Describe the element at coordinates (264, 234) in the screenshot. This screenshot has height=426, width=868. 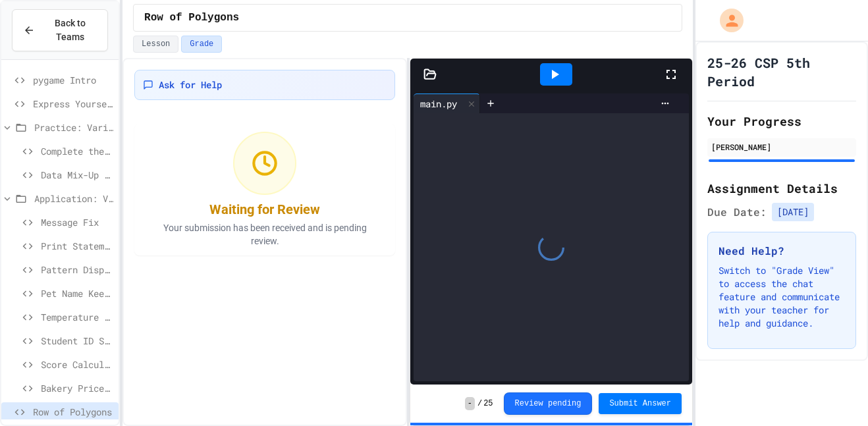
I see `p: Your submission has been received and is pending review.` at that location.